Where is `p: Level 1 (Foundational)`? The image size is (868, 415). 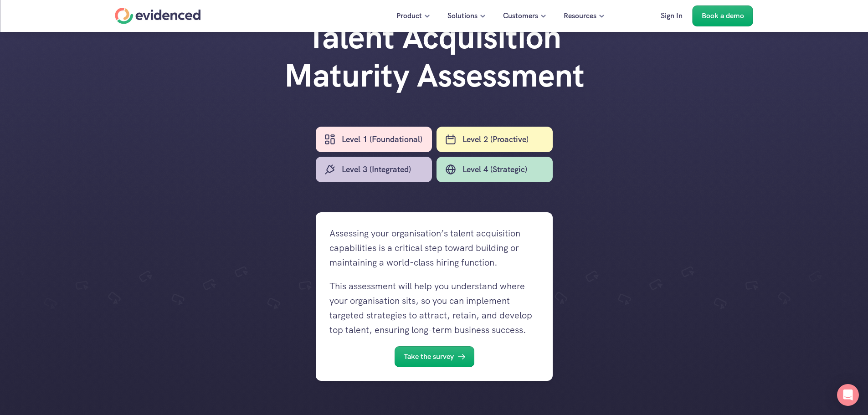 p: Level 1 (Foundational) is located at coordinates (382, 140).